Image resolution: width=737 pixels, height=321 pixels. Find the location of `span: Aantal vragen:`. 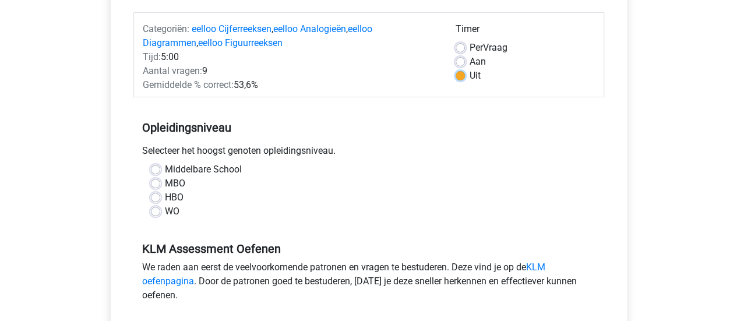

span: Aantal vragen: is located at coordinates (172, 70).